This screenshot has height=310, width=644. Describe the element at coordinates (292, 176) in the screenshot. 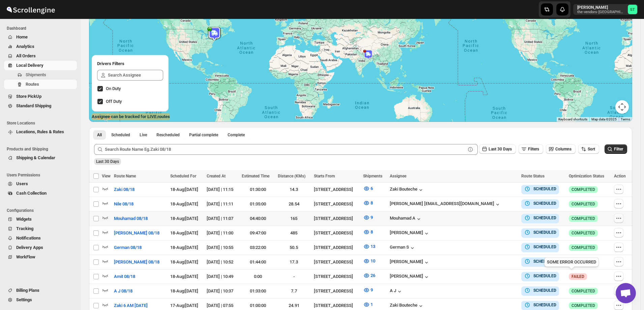

I see `span: Distance (KMs)` at that location.